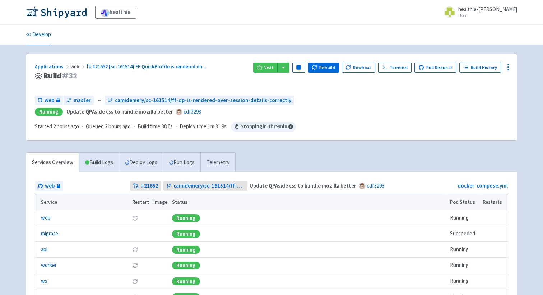 This screenshot has width=543, height=295. What do you see at coordinates (193, 126) in the screenshot?
I see `span: Deploy time` at bounding box center [193, 126].